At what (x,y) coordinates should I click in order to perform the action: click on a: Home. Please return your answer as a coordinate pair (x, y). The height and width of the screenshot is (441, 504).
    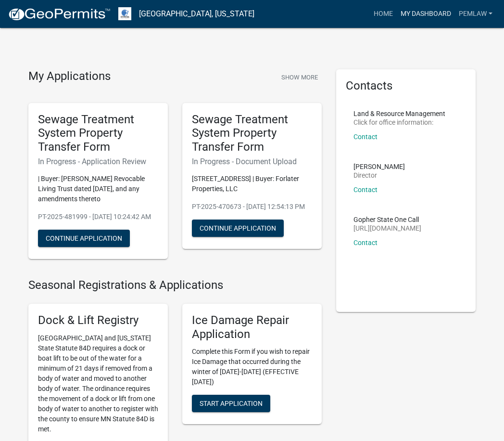
    Looking at the image, I should click on (383, 14).